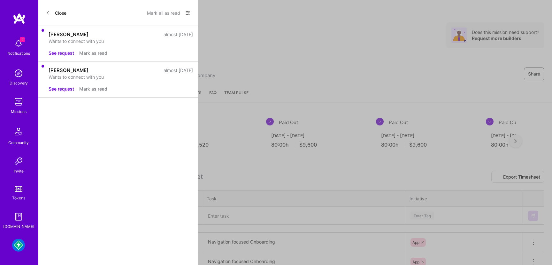  Describe the element at coordinates (19, 142) in the screenshot. I see `div: Community` at that location.